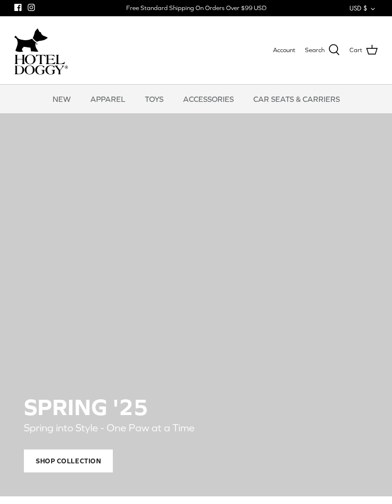  I want to click on span: Search, so click(315, 50).